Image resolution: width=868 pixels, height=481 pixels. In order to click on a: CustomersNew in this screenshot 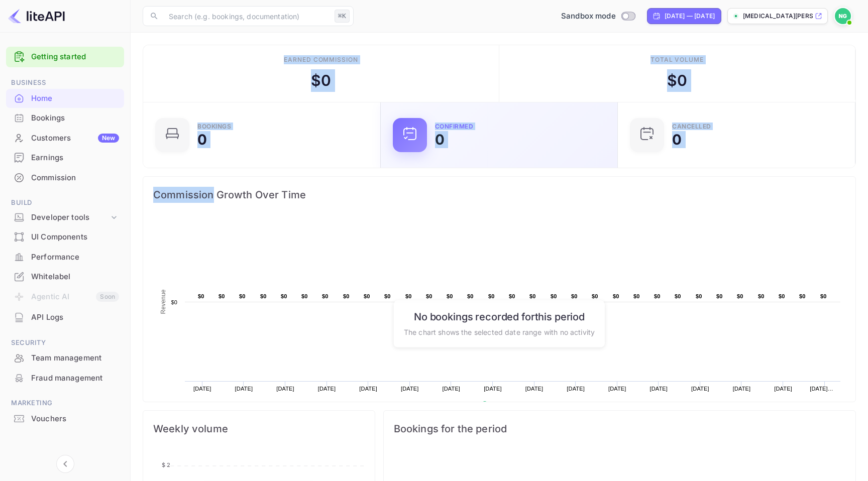, I will do `click(65, 138)`.